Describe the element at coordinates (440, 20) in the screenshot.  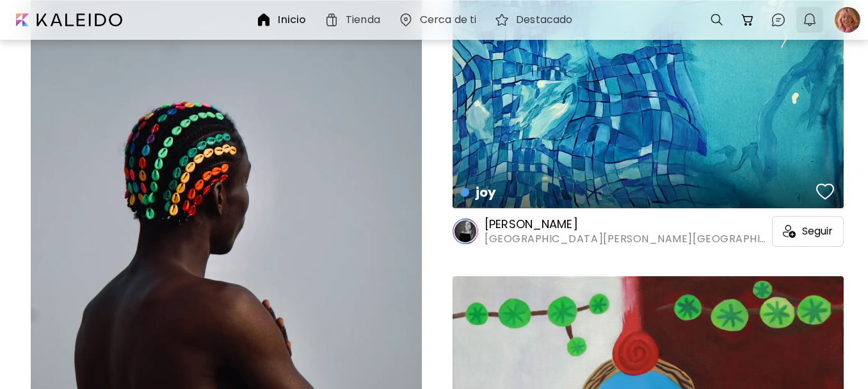
I see `a: Cerca de ti` at that location.